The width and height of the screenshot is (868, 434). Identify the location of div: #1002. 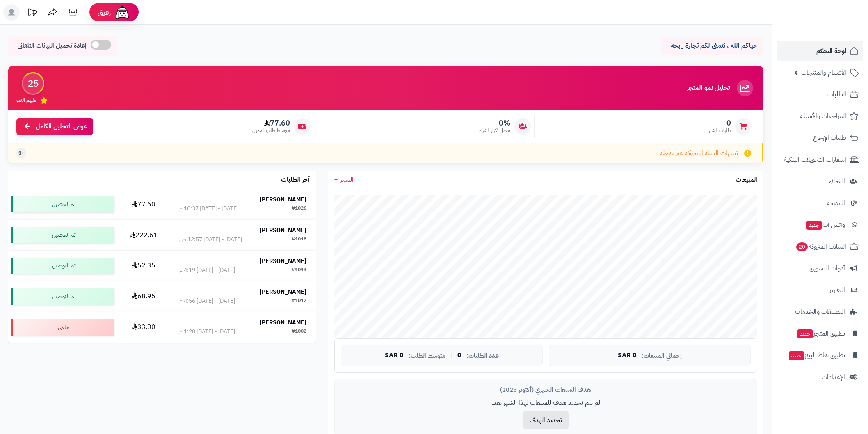
(299, 331).